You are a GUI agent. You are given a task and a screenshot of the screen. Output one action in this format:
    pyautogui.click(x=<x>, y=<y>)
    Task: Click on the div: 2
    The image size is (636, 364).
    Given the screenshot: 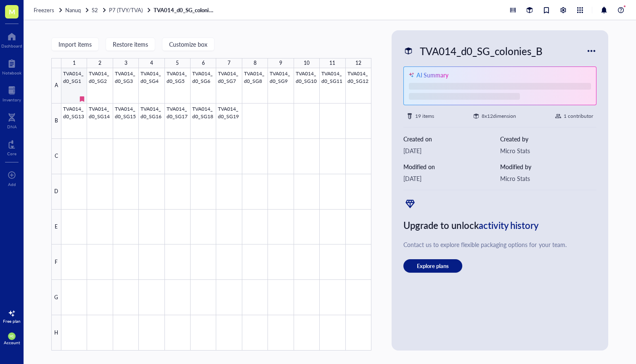 What is the action you would take?
    pyautogui.click(x=100, y=63)
    